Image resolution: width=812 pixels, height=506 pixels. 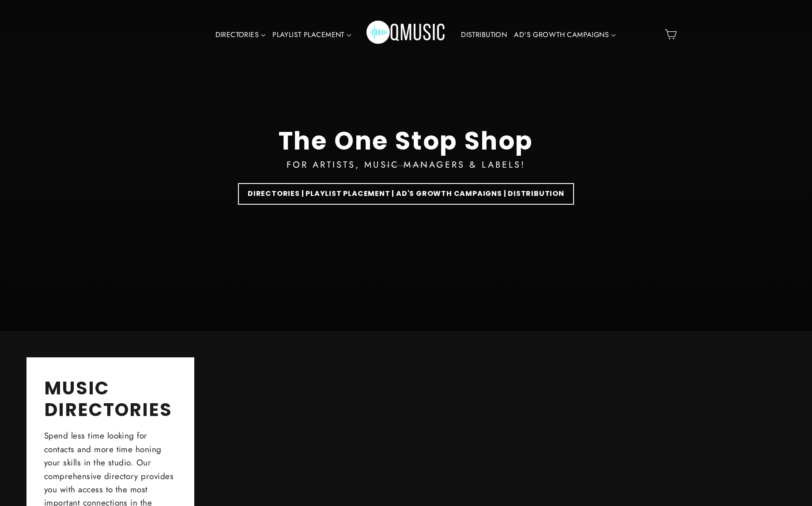 I want to click on div: Primary, so click(x=406, y=34).